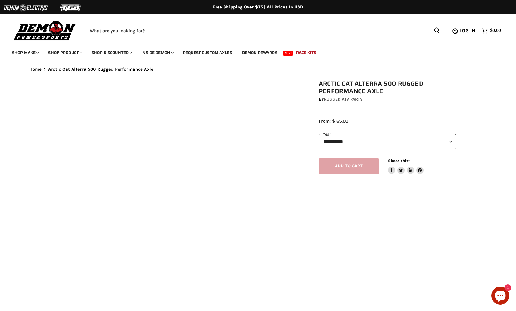 This screenshot has width=516, height=311. What do you see at coordinates (501, 296) in the screenshot?
I see `inbox-online-store-chat: Shopify online store chat` at bounding box center [501, 296].